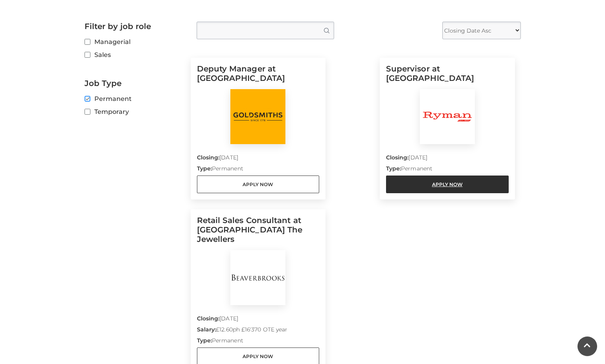 The width and height of the screenshot is (605, 364). I want to click on img: Goldsmiths, so click(257, 117).